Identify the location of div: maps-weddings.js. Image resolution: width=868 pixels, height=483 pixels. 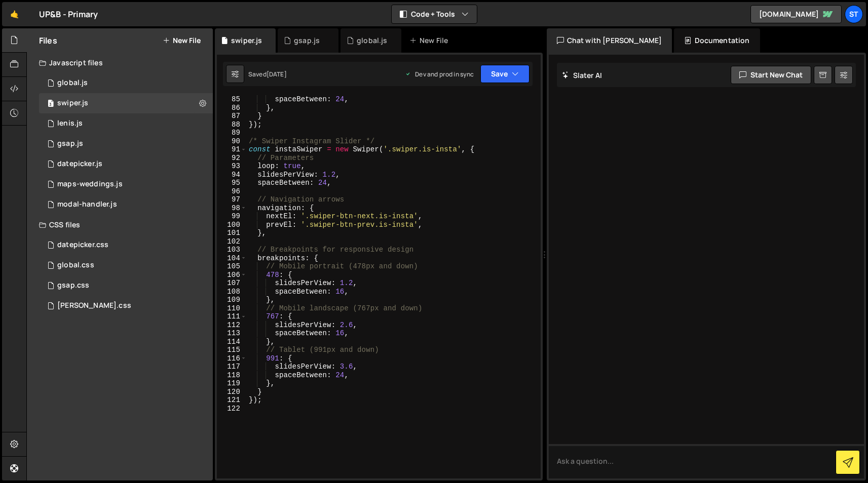
(90, 185).